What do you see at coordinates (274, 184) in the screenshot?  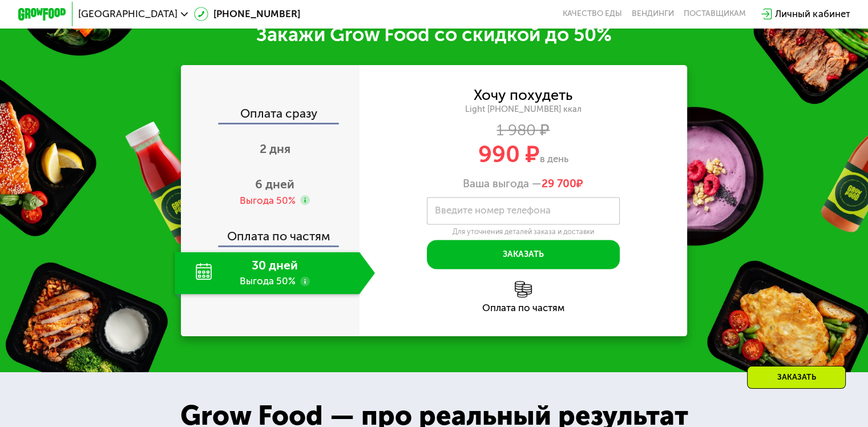 I see `span: 6 дней` at bounding box center [274, 184].